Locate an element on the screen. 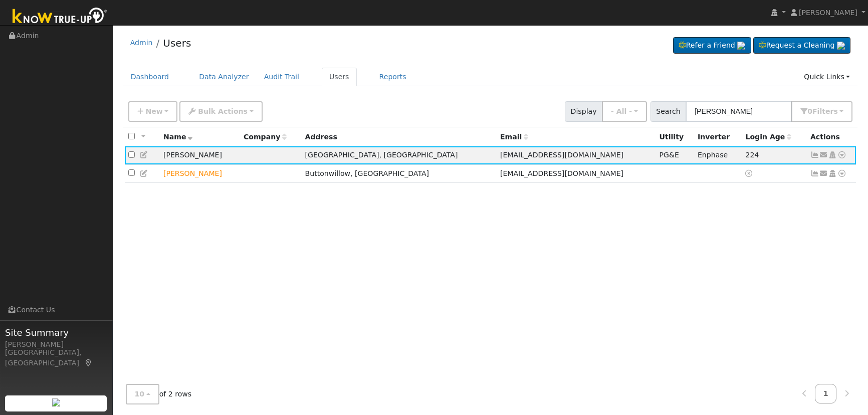 The width and height of the screenshot is (868, 415). span: Filter is located at coordinates (825, 111).